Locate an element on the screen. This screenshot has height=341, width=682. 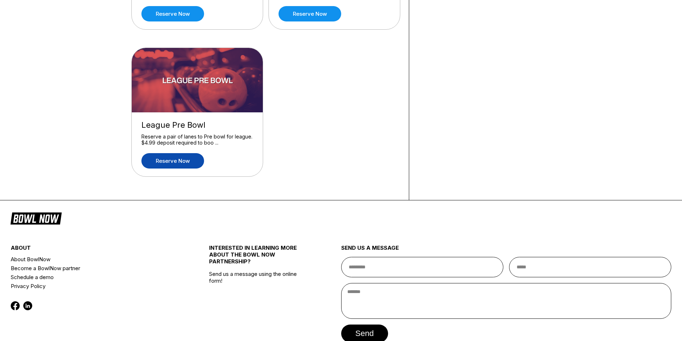
div: League Pre Bowl is located at coordinates (197, 125).